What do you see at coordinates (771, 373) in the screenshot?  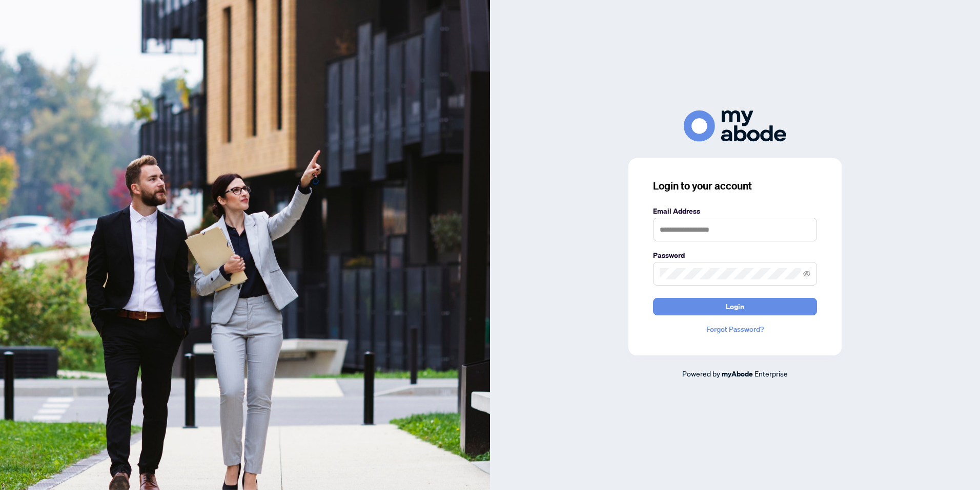 I see `span: Enterprise` at bounding box center [771, 373].